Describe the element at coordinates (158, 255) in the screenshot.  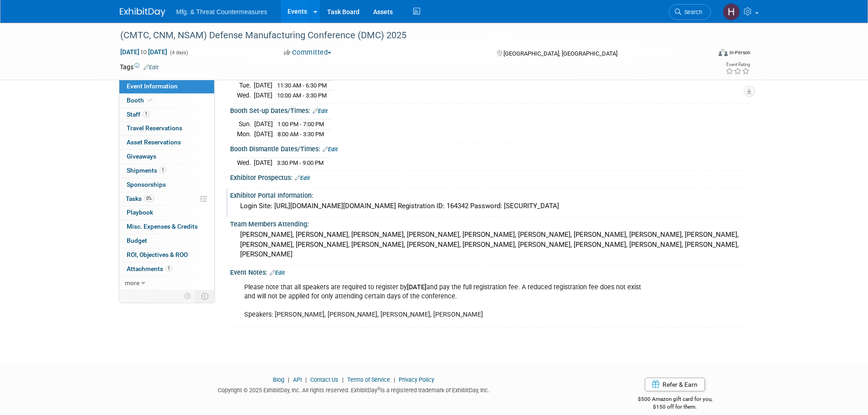
I see `span: ROI, Objectives & ROO` at that location.